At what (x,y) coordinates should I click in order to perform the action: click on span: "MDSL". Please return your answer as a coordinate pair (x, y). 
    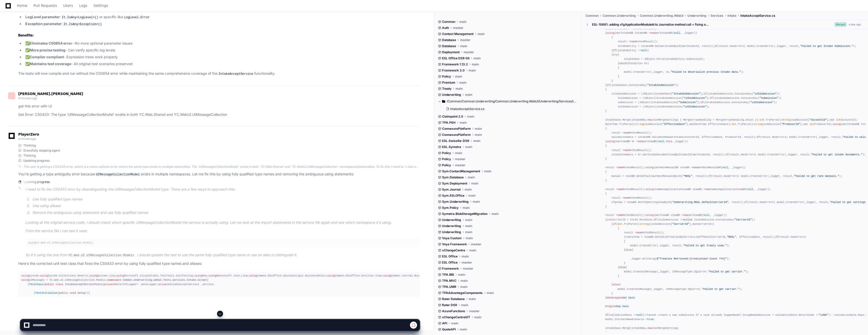
    Looking at the image, I should click on (731, 237).